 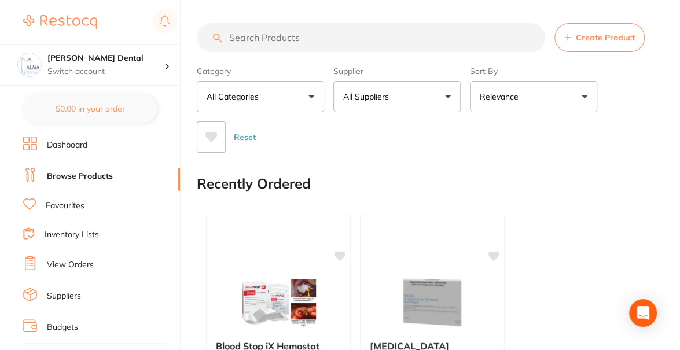 What do you see at coordinates (371, 38) in the screenshot?
I see `input: Search Products` at bounding box center [371, 38].